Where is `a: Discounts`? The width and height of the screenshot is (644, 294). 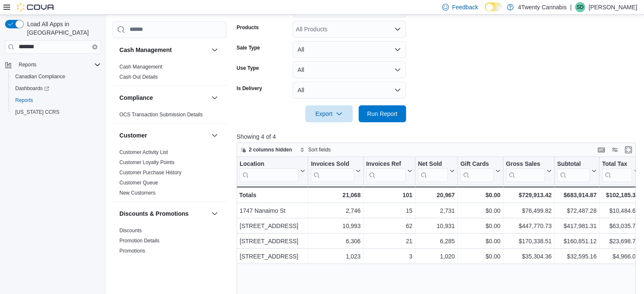 a: Discounts is located at coordinates (130, 230).